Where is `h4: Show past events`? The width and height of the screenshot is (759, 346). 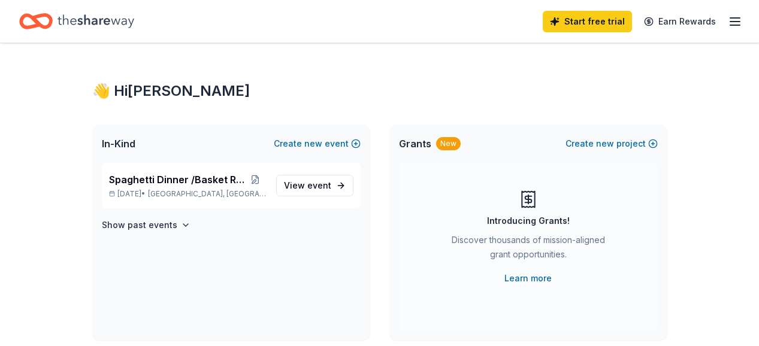 h4: Show past events is located at coordinates (140, 225).